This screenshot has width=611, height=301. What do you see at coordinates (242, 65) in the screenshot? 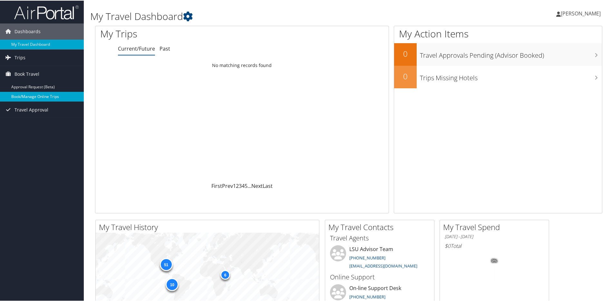
I see `td: No matching records found` at bounding box center [242, 65].